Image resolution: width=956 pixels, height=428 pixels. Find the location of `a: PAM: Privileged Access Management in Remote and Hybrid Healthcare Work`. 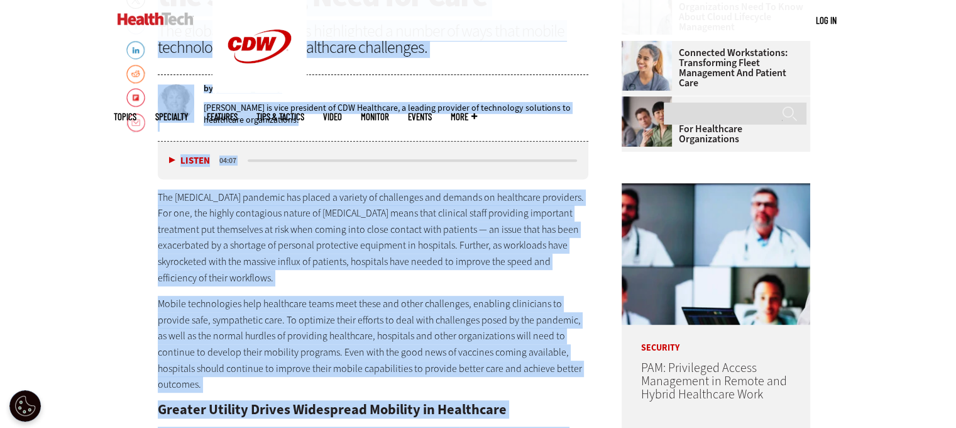

a: PAM: Privileged Access Management in Remote and Hybrid Healthcare Work is located at coordinates (714, 380).